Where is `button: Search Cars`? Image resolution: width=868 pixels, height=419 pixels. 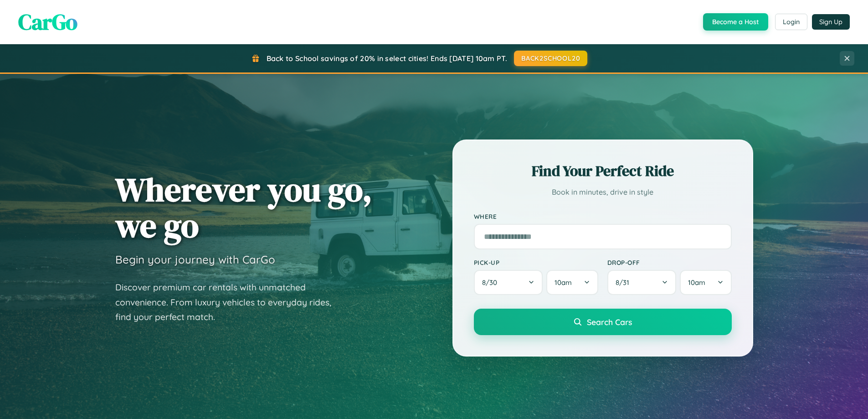 button: Search Cars is located at coordinates (603, 322).